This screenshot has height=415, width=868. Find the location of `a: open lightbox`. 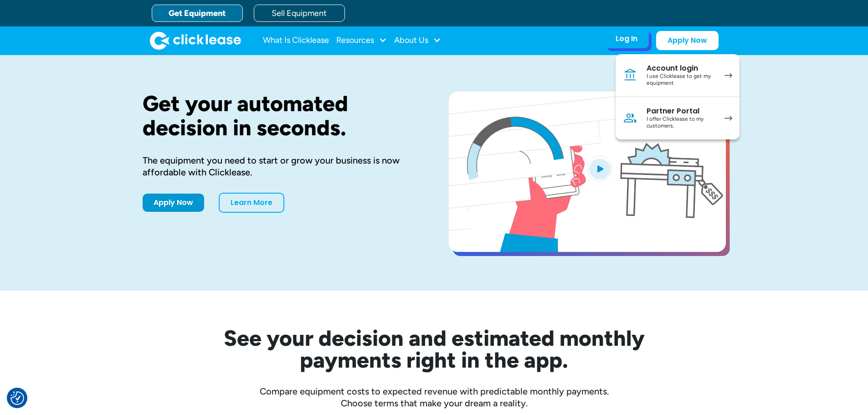

a: open lightbox is located at coordinates (587, 172).